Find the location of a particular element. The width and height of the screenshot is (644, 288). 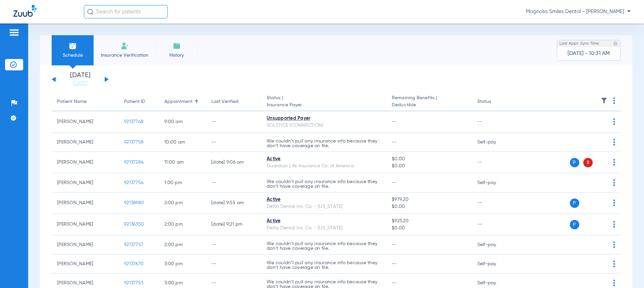

span: 92137753 is located at coordinates (133, 283).